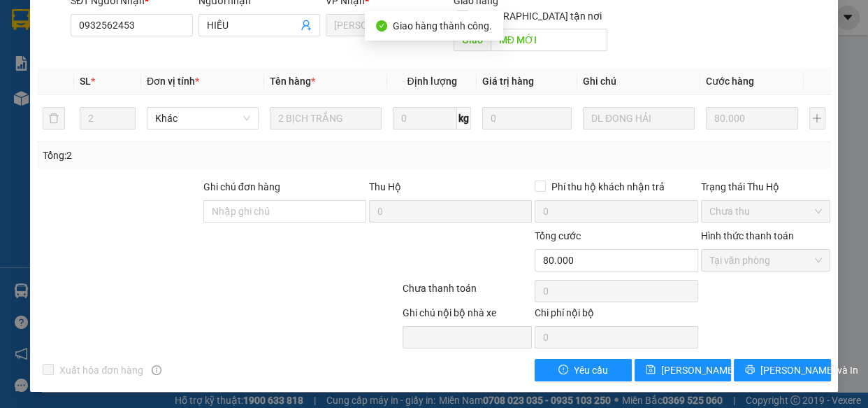  Describe the element at coordinates (326, 118) in the screenshot. I see `input: VD: Bàn, Ghế` at that location.